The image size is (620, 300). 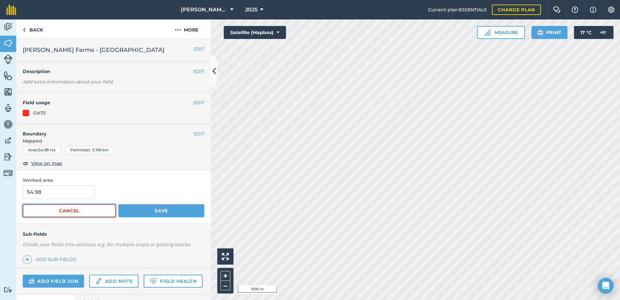 What do you see at coordinates (516, 10) in the screenshot?
I see `a: Change plan` at bounding box center [516, 10].